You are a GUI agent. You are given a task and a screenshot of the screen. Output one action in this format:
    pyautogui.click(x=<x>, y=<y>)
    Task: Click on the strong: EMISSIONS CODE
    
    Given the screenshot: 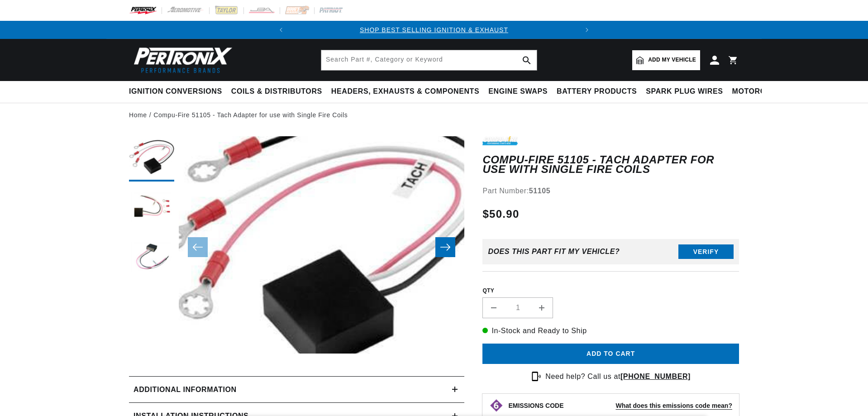 What is the action you would take?
    pyautogui.click(x=536, y=406)
    